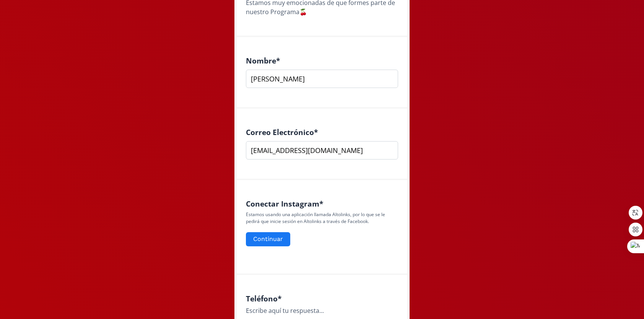 This screenshot has width=644, height=319. Describe the element at coordinates (322, 61) in the screenshot. I see `h4: Nombre *` at that location.